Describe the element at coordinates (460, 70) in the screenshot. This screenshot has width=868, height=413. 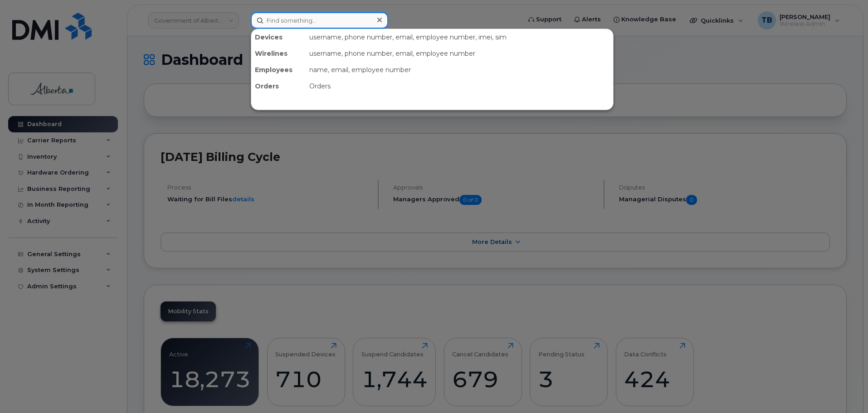
I see `div: name, email, employee number` at that location.